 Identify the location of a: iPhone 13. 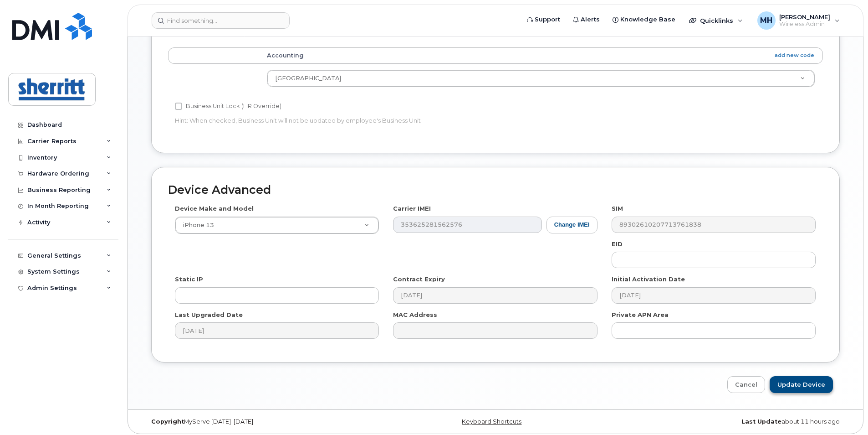
(277, 225).